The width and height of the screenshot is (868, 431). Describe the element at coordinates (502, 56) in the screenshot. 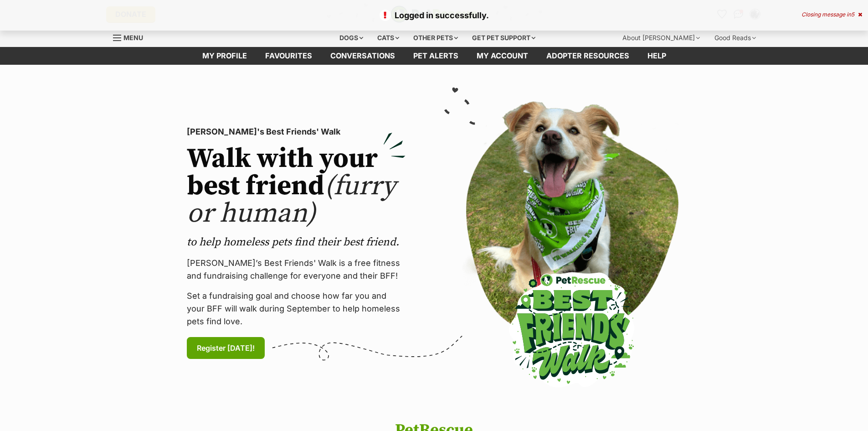

I see `a: My account` at that location.